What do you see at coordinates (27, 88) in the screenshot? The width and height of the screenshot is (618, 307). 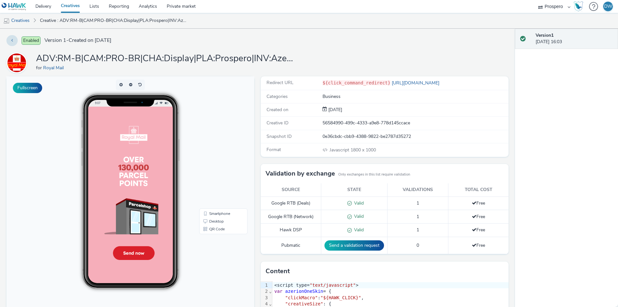 I see `button: Fullscreen` at bounding box center [27, 88].